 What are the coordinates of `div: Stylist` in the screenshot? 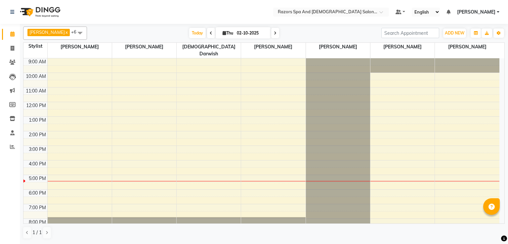 It's located at (35, 46).